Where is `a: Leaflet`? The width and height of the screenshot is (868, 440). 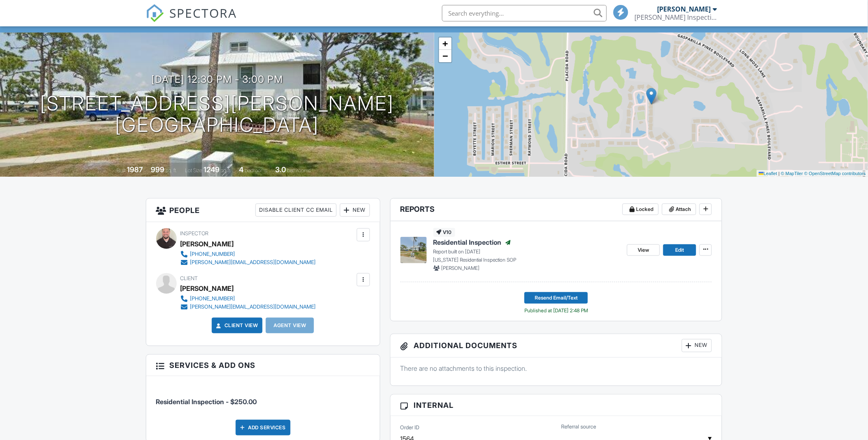
a: Leaflet is located at coordinates (768, 174).